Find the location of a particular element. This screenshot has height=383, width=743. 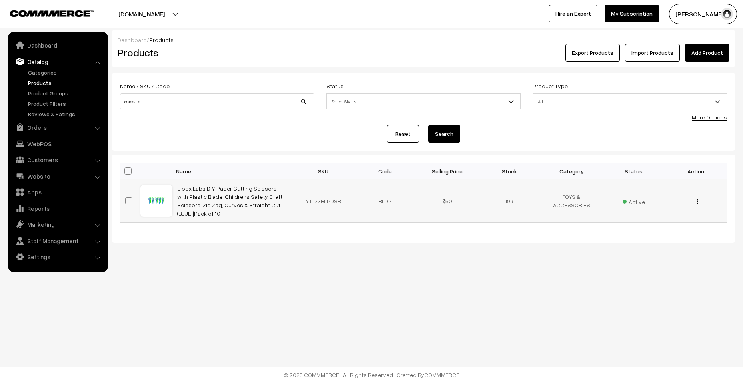

th: Status is located at coordinates (633, 171).